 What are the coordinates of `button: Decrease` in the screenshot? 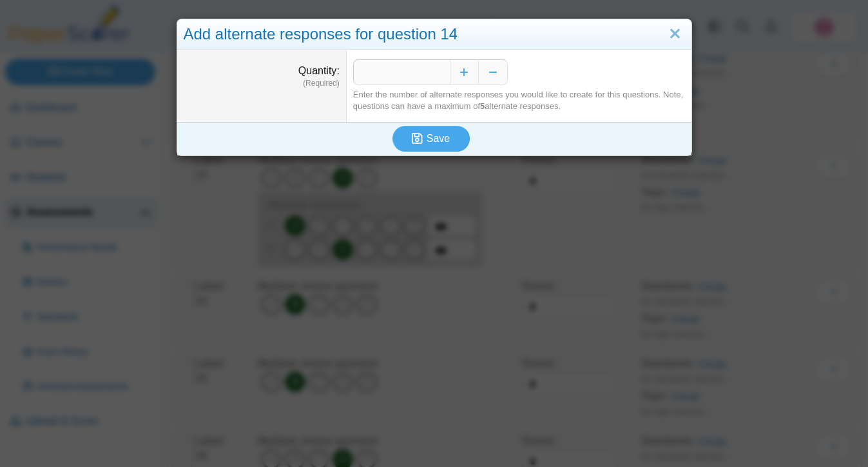 It's located at (493, 72).